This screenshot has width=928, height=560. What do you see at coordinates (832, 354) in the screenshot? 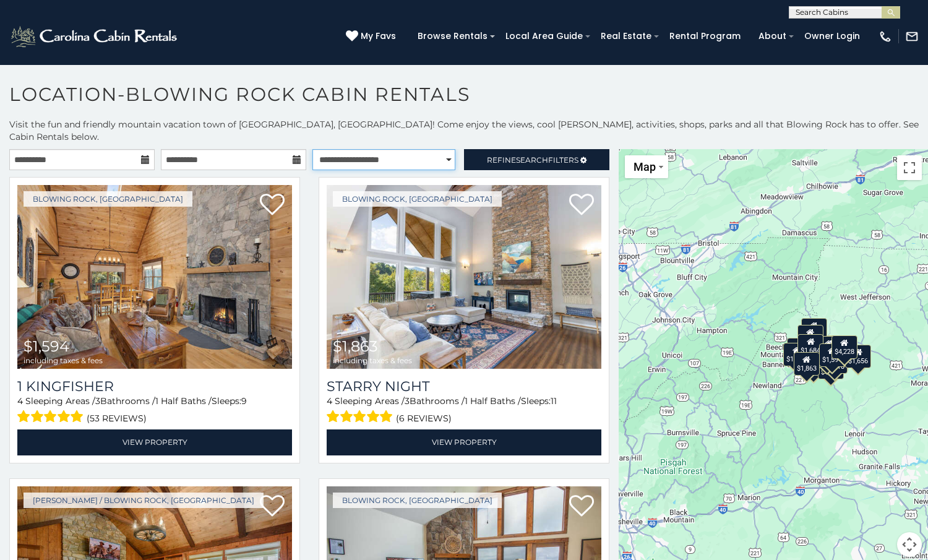
I see `div: $1,594` at bounding box center [832, 354].